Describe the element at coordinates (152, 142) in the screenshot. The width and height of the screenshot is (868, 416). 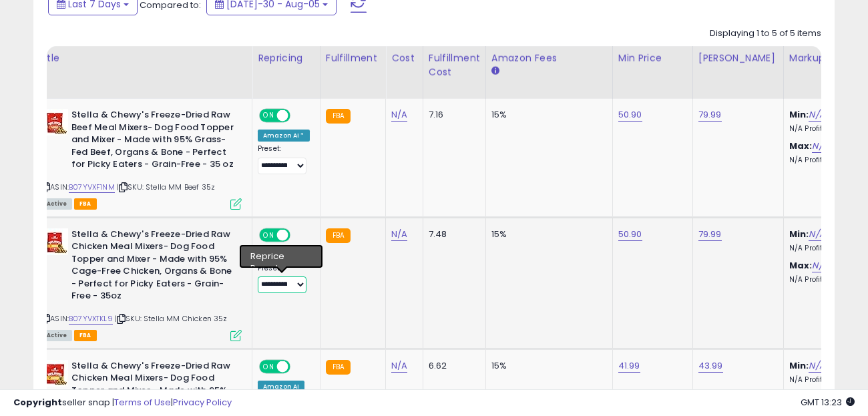
I see `b: Stella & Chewy's Freeze-Dried Raw Beef Meal Mixers- Dog Food Topper and Mixer - Made with 95% Gra...` at that location.